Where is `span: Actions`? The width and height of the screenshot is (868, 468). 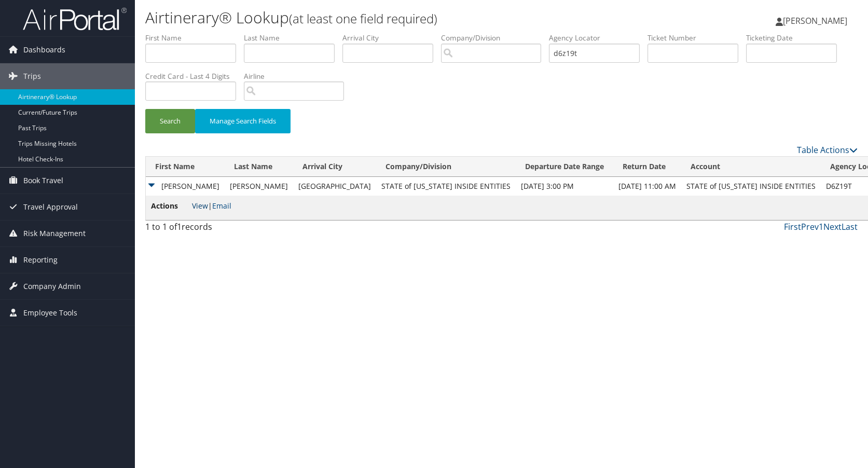 span: Actions is located at coordinates (170, 206).